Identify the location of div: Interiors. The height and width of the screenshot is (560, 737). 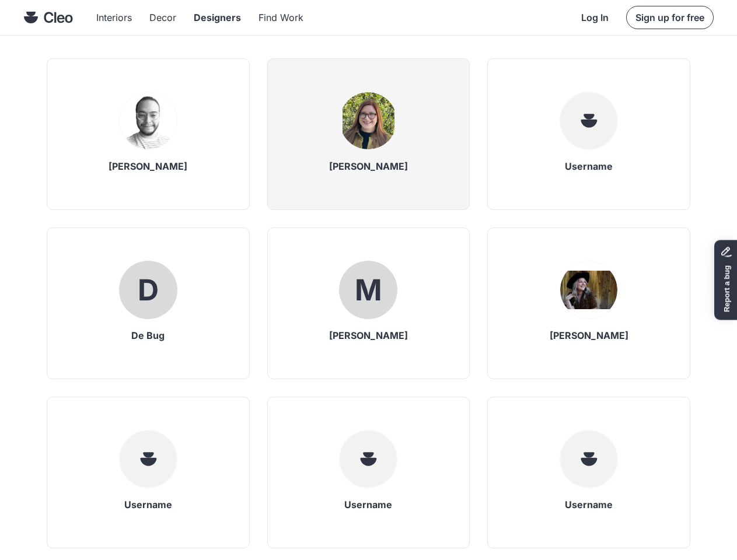
(114, 17).